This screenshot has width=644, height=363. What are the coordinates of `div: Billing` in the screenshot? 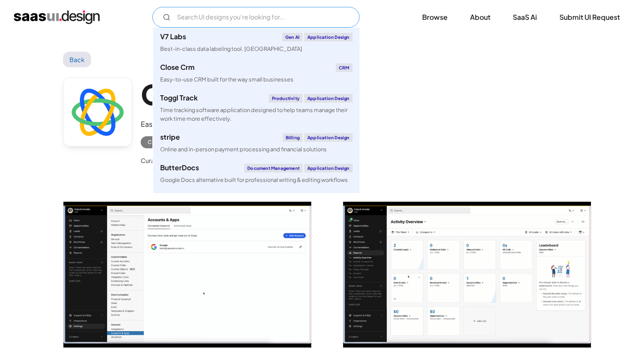 It's located at (292, 138).